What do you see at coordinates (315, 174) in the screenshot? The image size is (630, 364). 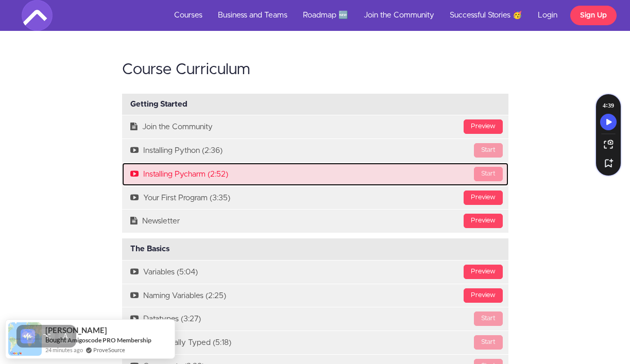 I see `a: StartInstalling Pycharm (2:52)` at bounding box center [315, 174].